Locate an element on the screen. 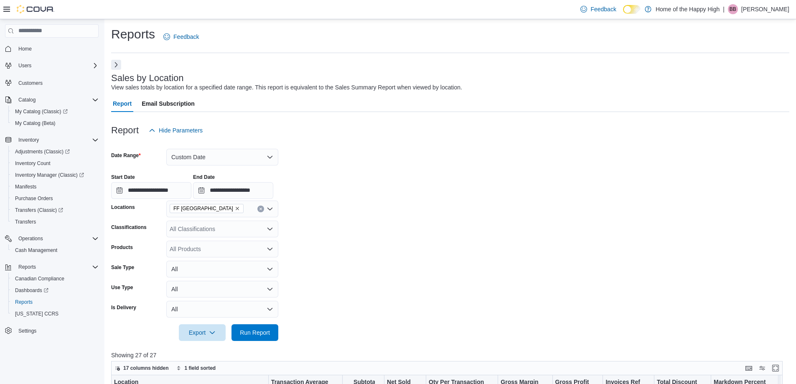 The image size is (796, 384). button: Hide Parameters is located at coordinates (176, 130).